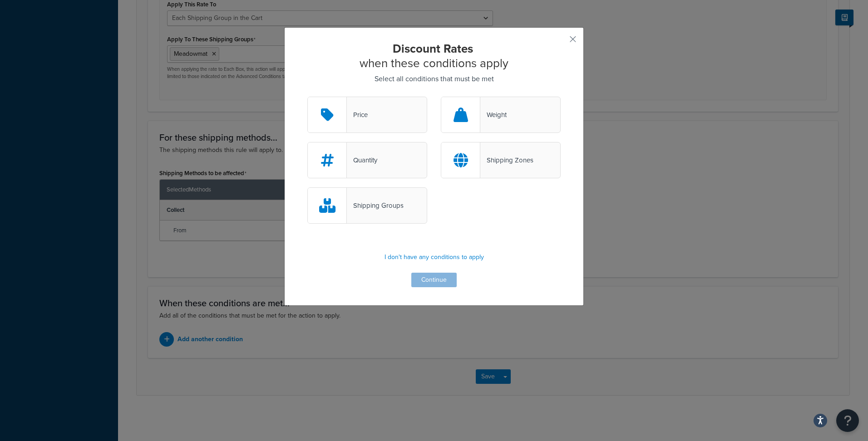 Image resolution: width=868 pixels, height=441 pixels. Describe the element at coordinates (507, 160) in the screenshot. I see `div: Shipping Zones` at that location.